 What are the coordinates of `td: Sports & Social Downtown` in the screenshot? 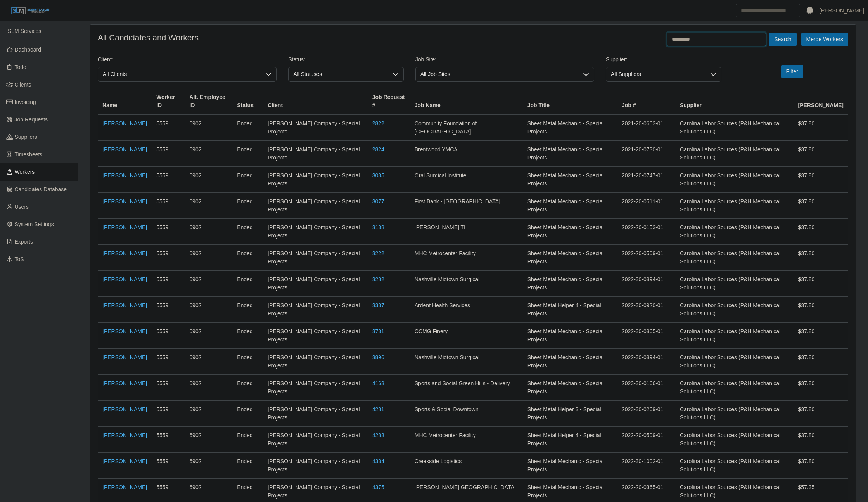 It's located at (467, 413).